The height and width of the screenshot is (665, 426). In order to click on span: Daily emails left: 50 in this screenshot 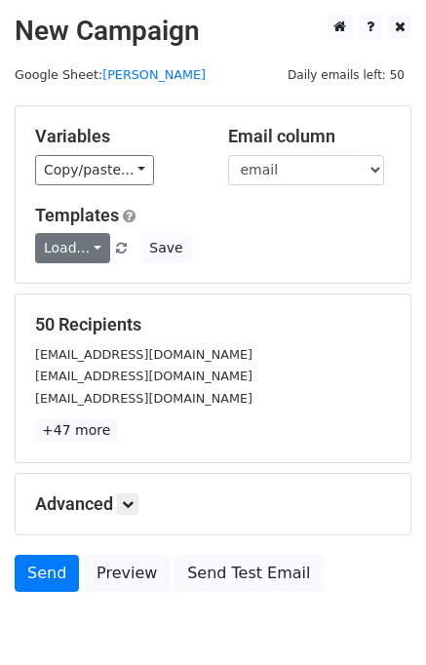, I will do `click(346, 75)`.